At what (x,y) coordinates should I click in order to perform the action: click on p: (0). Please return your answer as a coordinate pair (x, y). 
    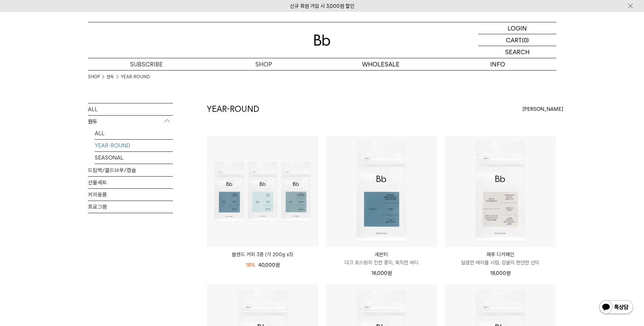
    Looking at the image, I should click on (525, 40).